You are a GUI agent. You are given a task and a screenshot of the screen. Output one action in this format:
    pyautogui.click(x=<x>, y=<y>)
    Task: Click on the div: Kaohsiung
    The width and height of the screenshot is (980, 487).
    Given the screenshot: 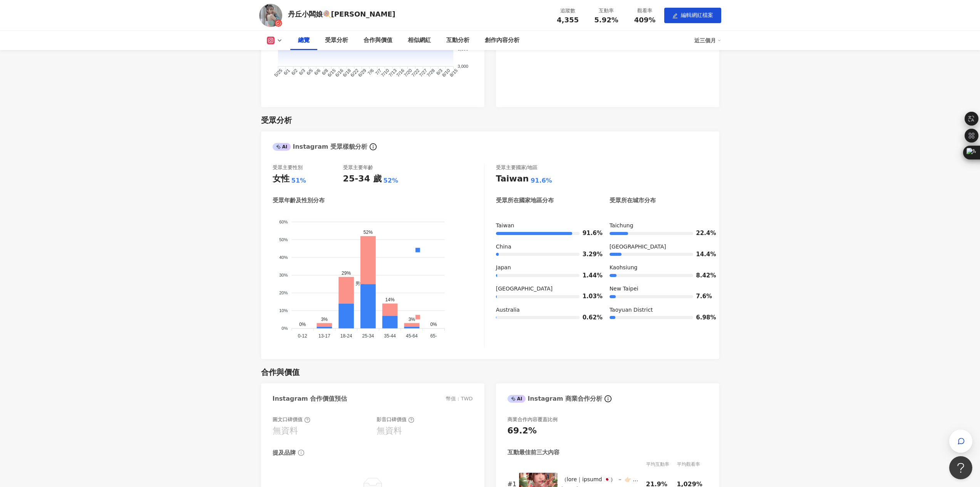 What is the action you would take?
    pyautogui.click(x=659, y=268)
    